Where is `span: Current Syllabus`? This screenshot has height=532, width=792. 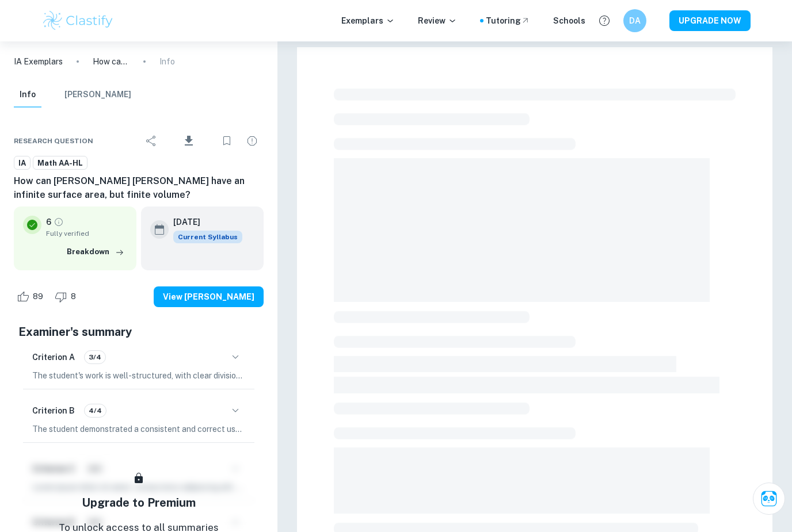
span: Current Syllabus is located at coordinates (208, 237).